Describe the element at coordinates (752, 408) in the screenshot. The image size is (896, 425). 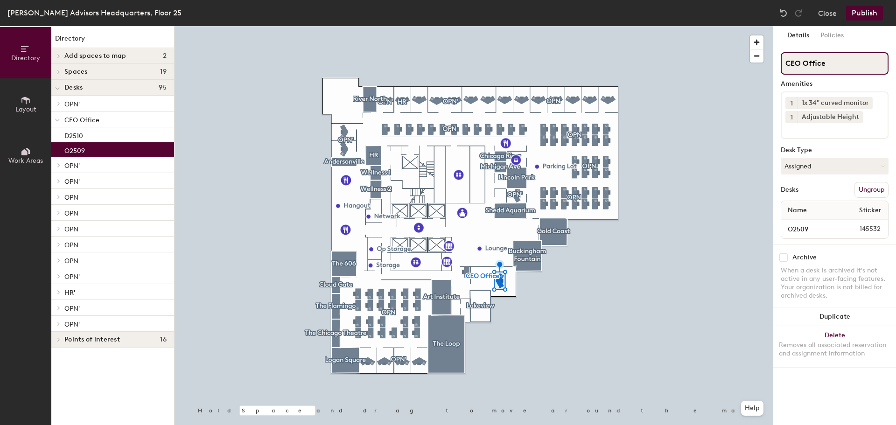
I see `button: Help` at that location.